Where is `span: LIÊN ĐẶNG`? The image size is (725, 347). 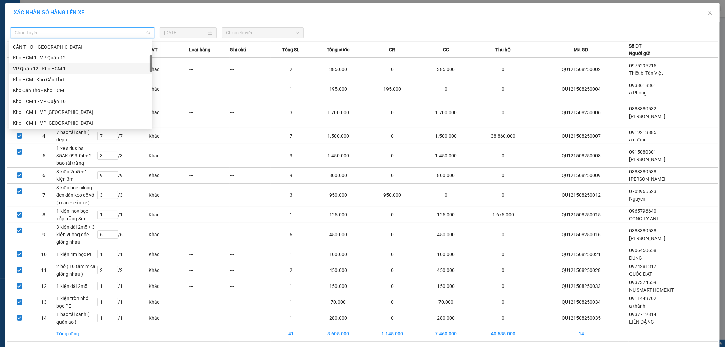
span: LIÊN ĐẶNG is located at coordinates (641, 322).